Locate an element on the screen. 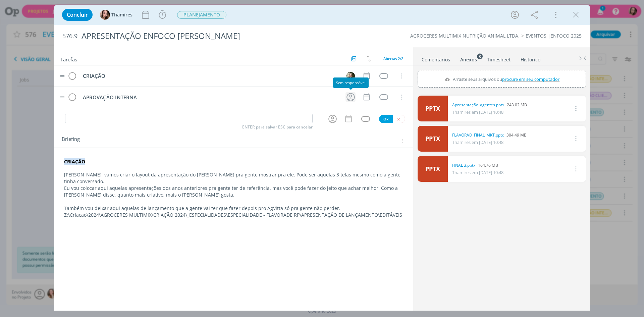 The image size is (644, 317). div: dialog is located at coordinates (322, 157).